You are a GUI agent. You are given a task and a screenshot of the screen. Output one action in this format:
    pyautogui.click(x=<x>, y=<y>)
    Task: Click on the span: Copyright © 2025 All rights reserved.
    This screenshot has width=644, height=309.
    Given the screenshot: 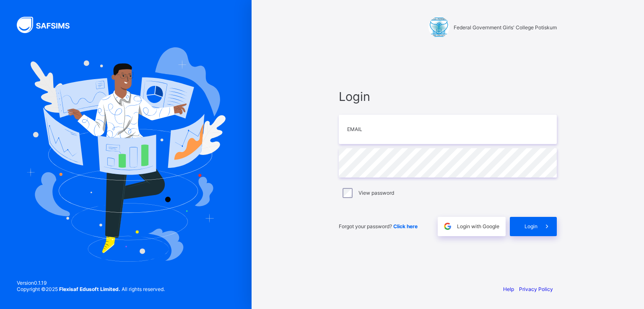 What is the action you would take?
    pyautogui.click(x=91, y=289)
    